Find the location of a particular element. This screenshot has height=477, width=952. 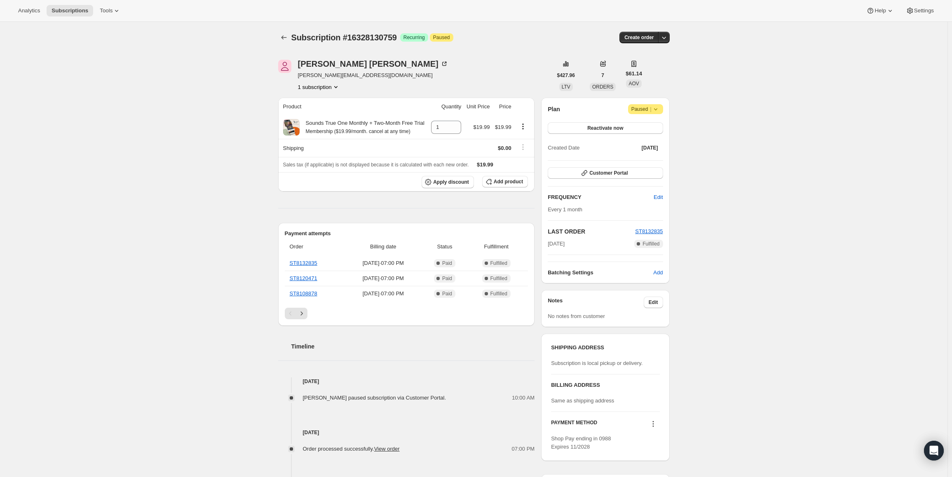

span: Order processed successfully. is located at coordinates (351, 449).